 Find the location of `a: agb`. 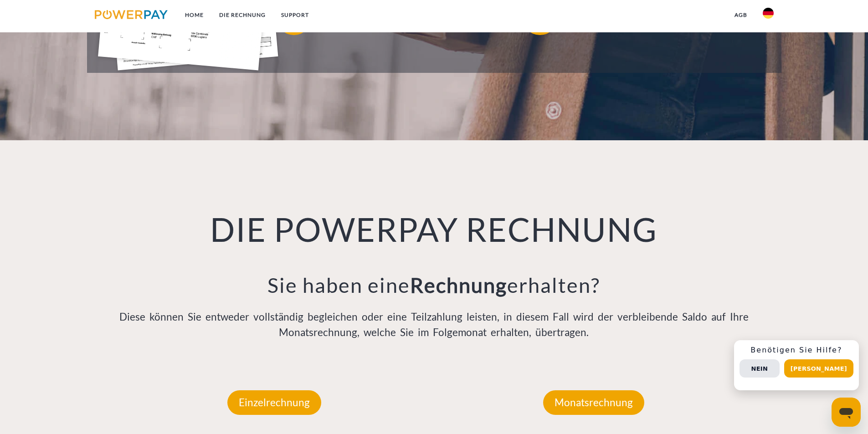

a: agb is located at coordinates (741, 15).